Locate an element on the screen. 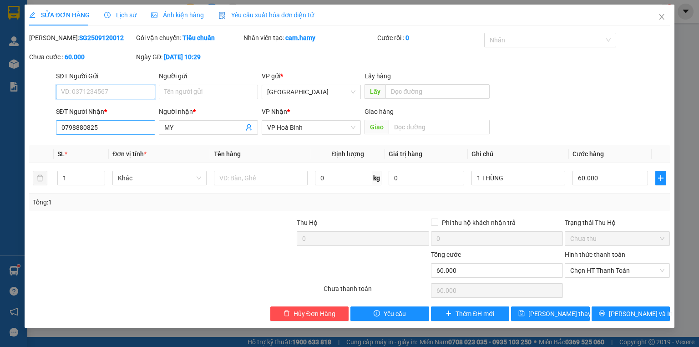 The image size is (699, 347). span: phone is located at coordinates (56, 37).